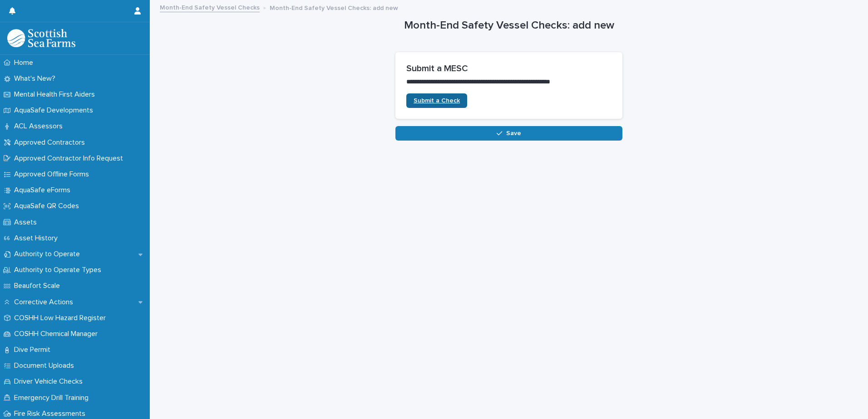 The image size is (868, 419). Describe the element at coordinates (51, 143) in the screenshot. I see `p: Approved Contractors` at that location.